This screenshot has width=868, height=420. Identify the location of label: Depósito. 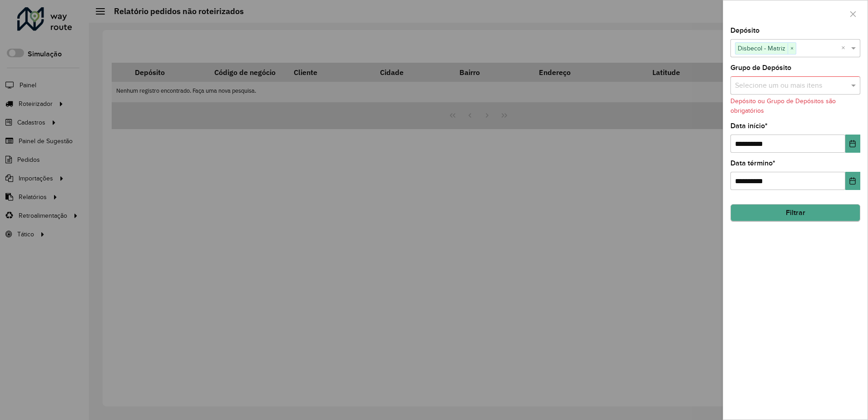
(745, 31).